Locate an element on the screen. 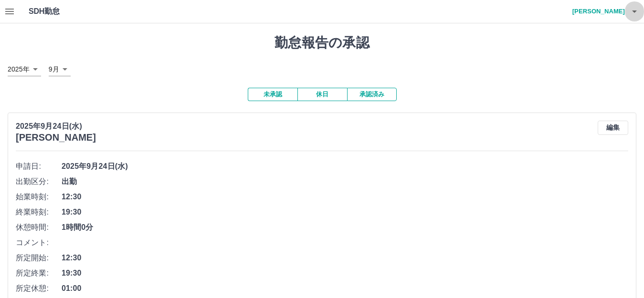  span: コメント: is located at coordinates (39, 242).